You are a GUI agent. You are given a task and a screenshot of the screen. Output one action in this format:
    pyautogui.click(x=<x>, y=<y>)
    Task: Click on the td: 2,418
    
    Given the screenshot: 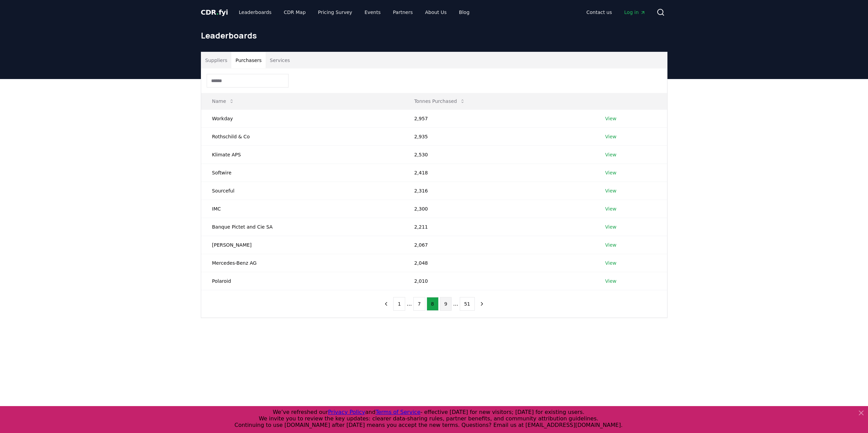 What is the action you would take?
    pyautogui.click(x=499, y=172)
    